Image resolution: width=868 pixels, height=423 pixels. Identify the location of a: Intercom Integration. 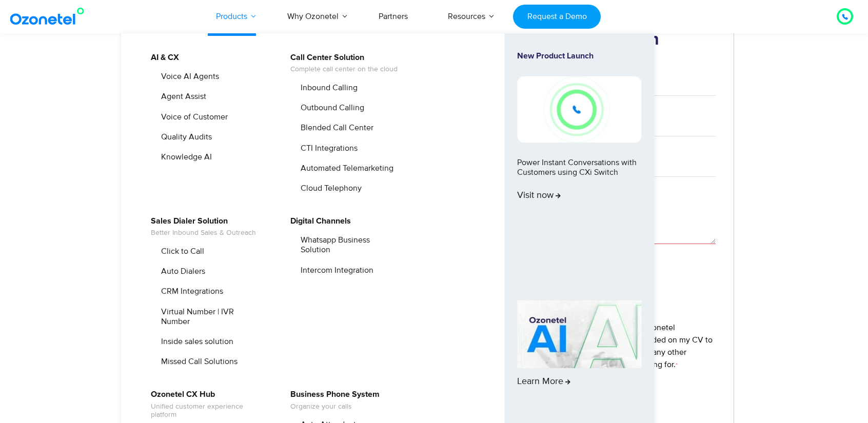
(334, 270).